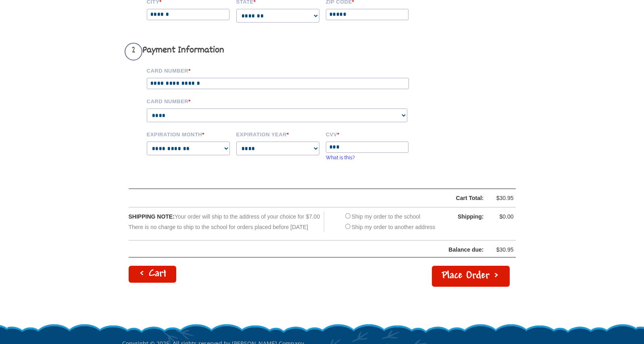 The image size is (644, 344). Describe the element at coordinates (317, 198) in the screenshot. I see `div: Cart Total:` at that location.